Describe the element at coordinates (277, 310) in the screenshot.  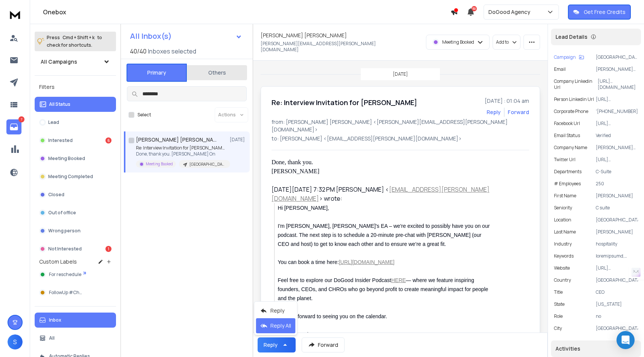
I see `p: Reply` at that location.